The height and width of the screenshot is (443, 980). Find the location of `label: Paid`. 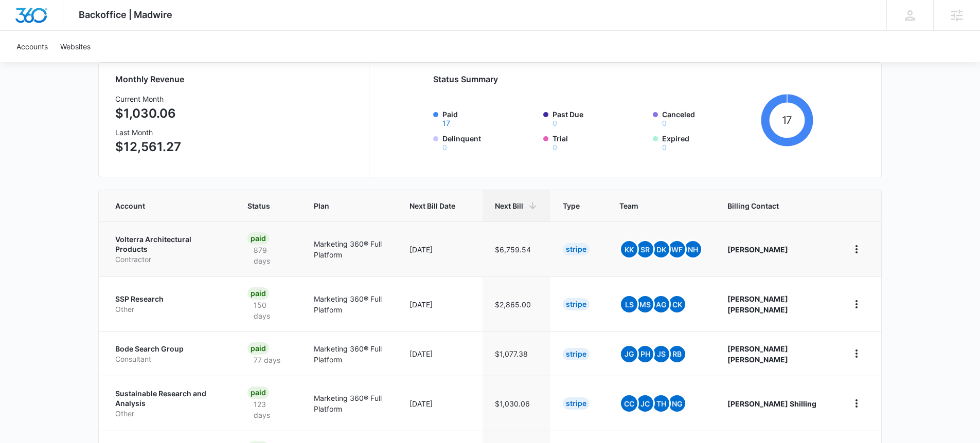

label: Paid is located at coordinates (490, 117).